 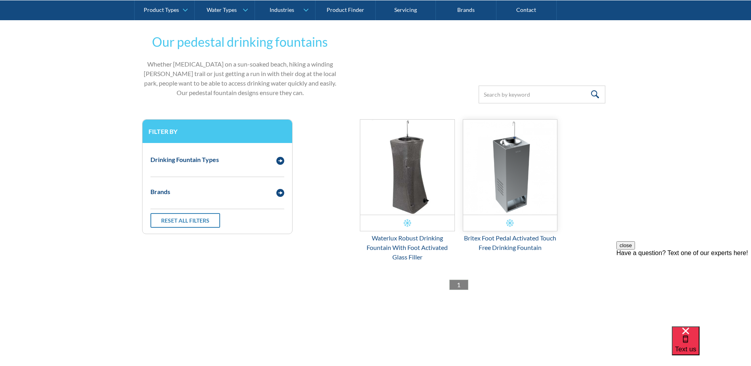 I want to click on form: Email Form 3, so click(x=375, y=163).